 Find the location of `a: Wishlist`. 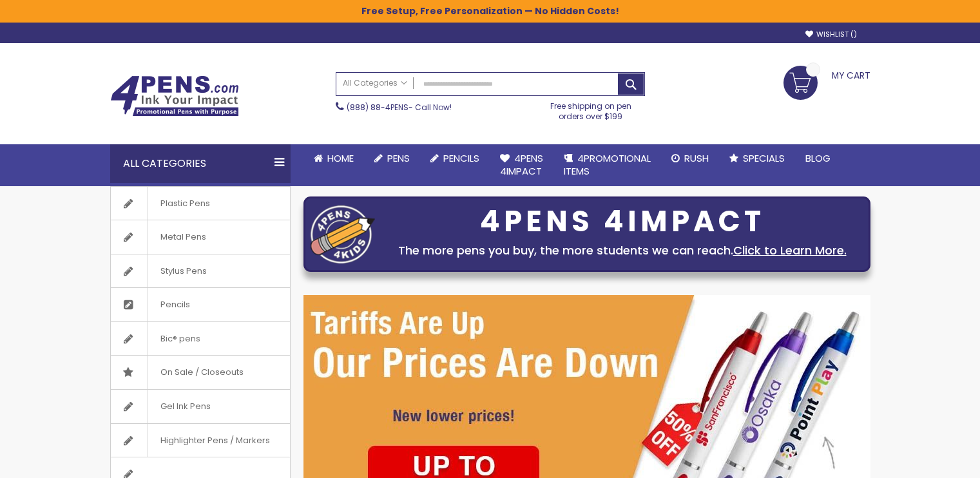

a: Wishlist is located at coordinates (831, 34).